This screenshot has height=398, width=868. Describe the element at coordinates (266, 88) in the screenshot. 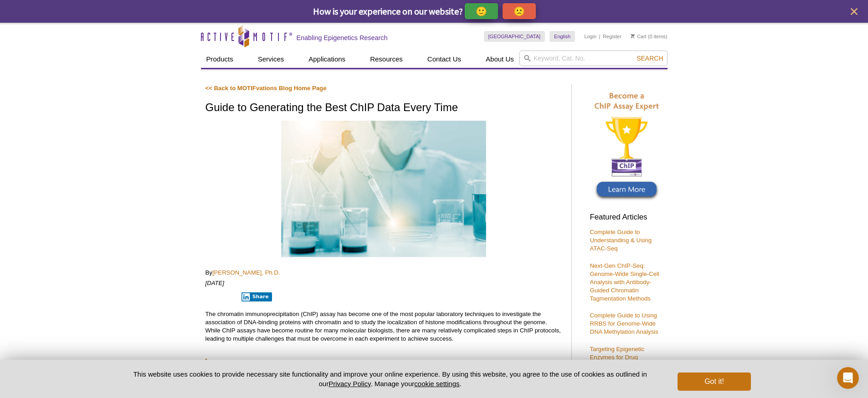

I see `a: << Back to MOTIFvations Blog Home Page` at that location.